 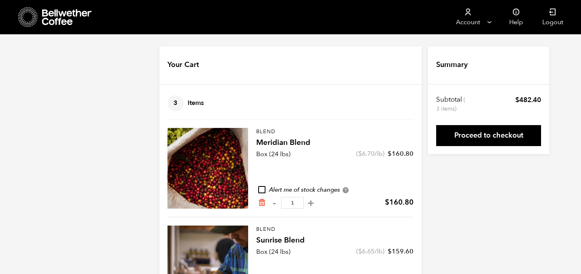 I want to click on input: Qty, so click(x=293, y=203).